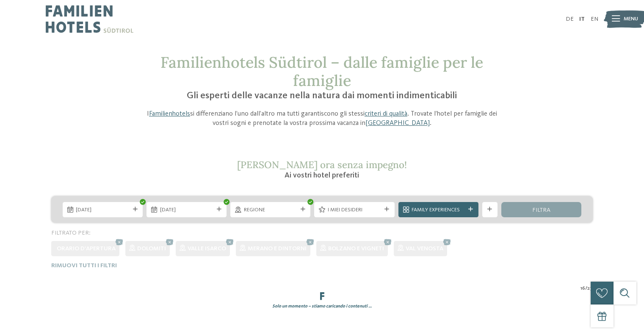  Describe the element at coordinates (169, 114) in the screenshot. I see `a: Familienhotels` at that location.